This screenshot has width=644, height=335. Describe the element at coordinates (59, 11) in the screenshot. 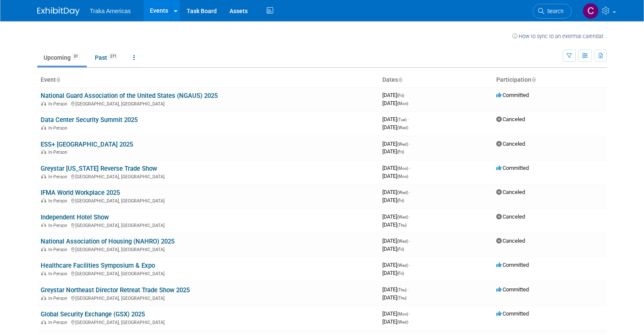

I see `img: ExhibitDay` at that location.